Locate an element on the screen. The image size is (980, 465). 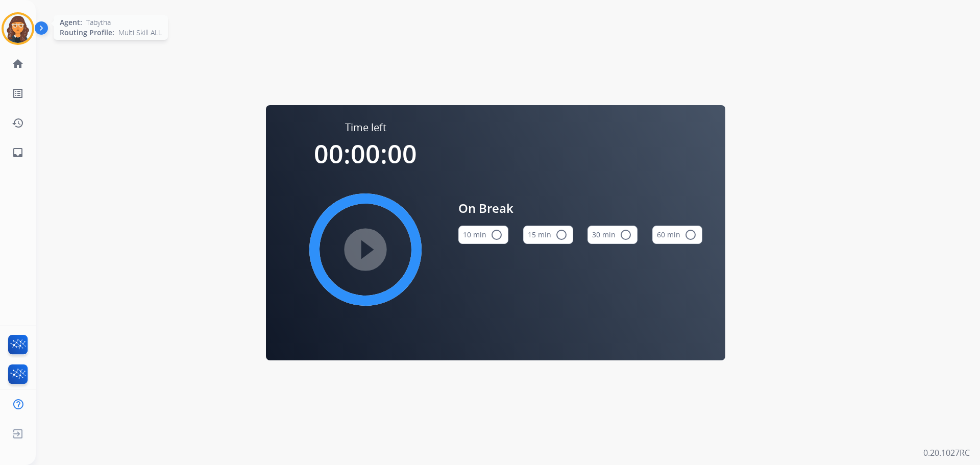
button: 15 min is located at coordinates (548, 235).